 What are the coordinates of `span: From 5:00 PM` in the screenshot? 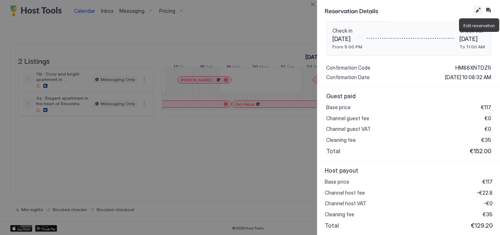 It's located at (347, 46).